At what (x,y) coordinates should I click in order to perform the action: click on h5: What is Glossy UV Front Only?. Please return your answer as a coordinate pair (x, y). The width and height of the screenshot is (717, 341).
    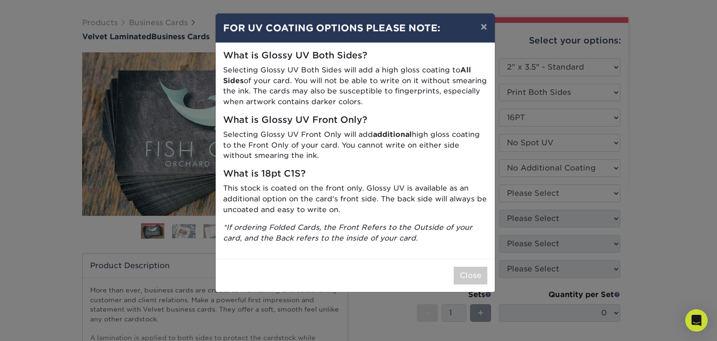
    Looking at the image, I should click on (355, 120).